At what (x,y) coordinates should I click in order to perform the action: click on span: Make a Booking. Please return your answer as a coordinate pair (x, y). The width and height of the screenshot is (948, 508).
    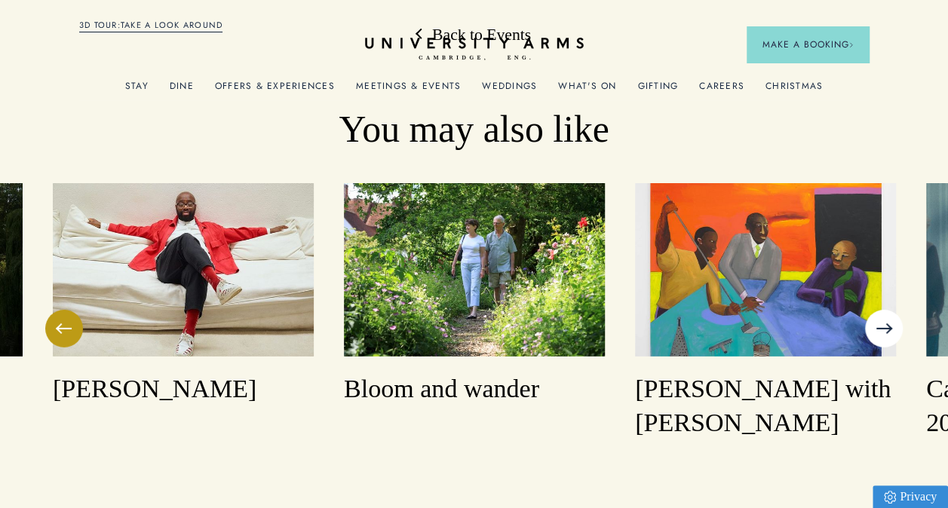
    Looking at the image, I should click on (808, 45).